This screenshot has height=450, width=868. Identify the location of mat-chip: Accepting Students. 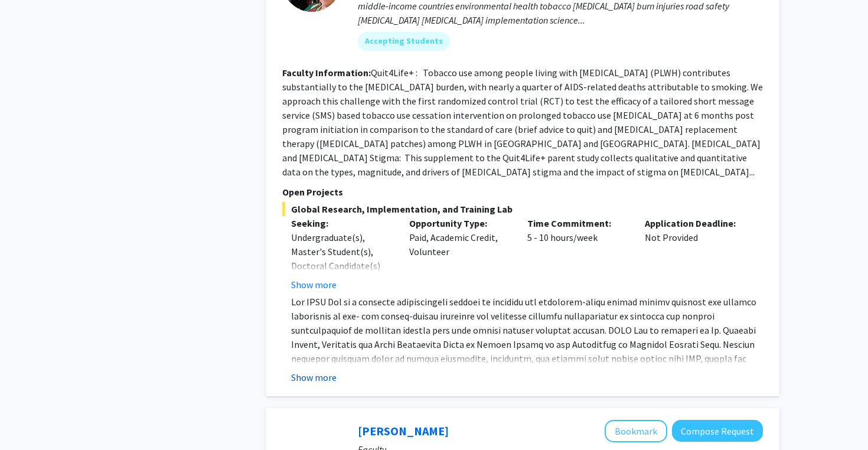
(404, 41).